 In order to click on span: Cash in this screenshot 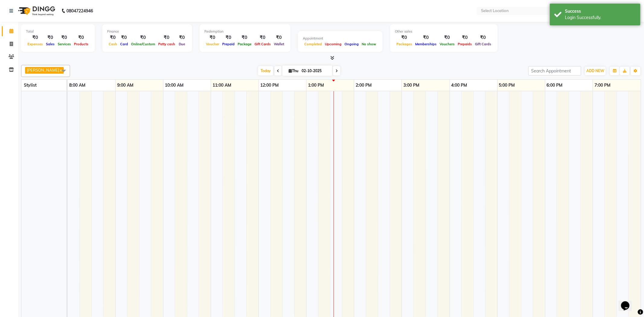, I will do `click(113, 44)`.